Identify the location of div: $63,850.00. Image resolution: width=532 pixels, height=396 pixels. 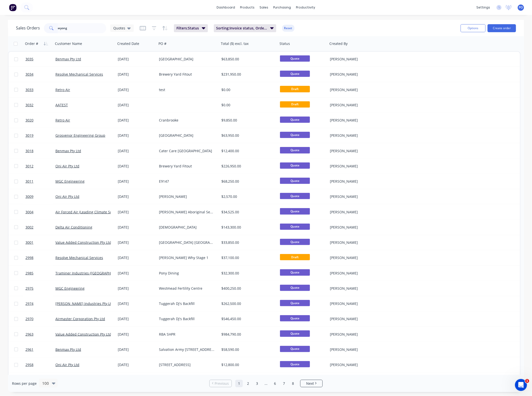
(247, 59).